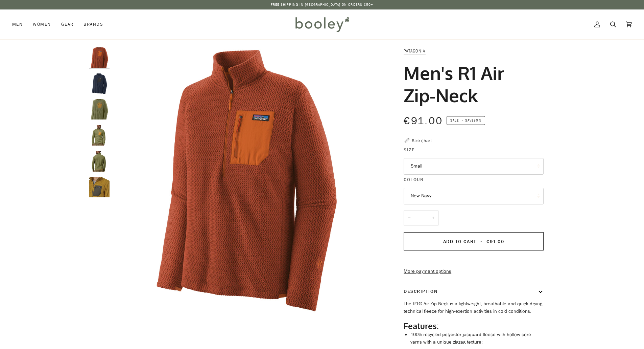  I want to click on span: Men, so click(17, 24).